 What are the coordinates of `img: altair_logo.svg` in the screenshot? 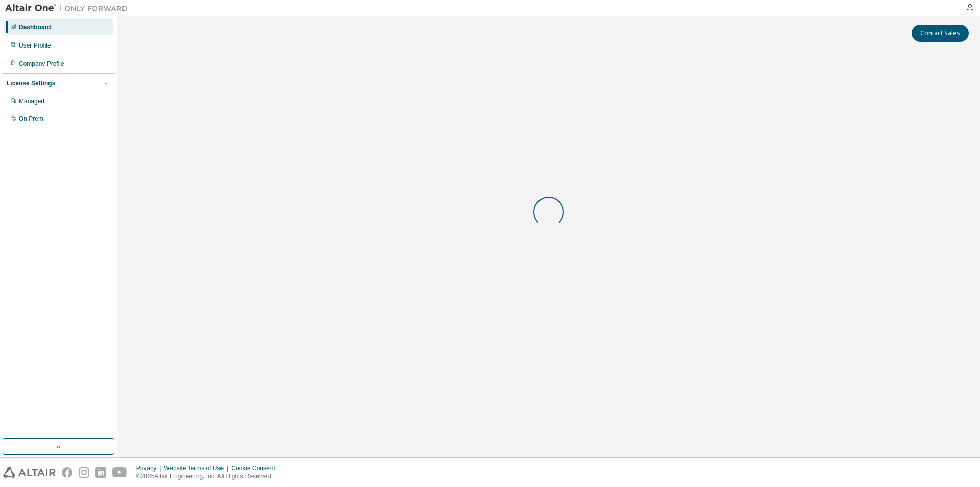 It's located at (29, 472).